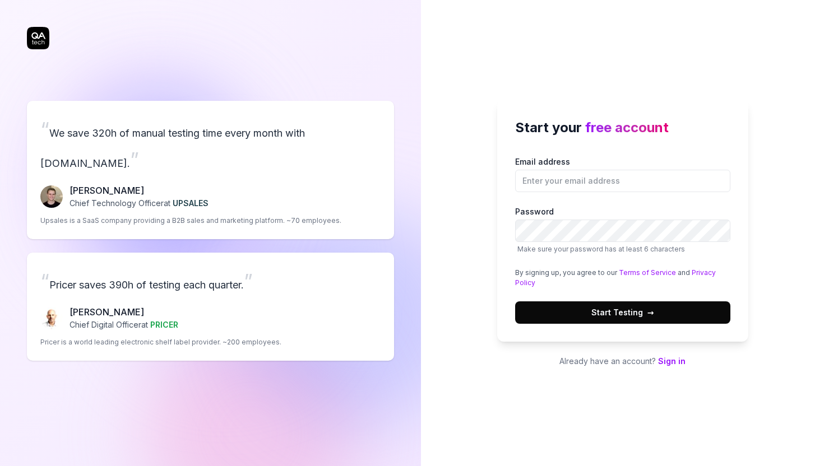 This screenshot has width=824, height=466. What do you see at coordinates (623, 174) in the screenshot?
I see `label: Email address` at bounding box center [623, 174].